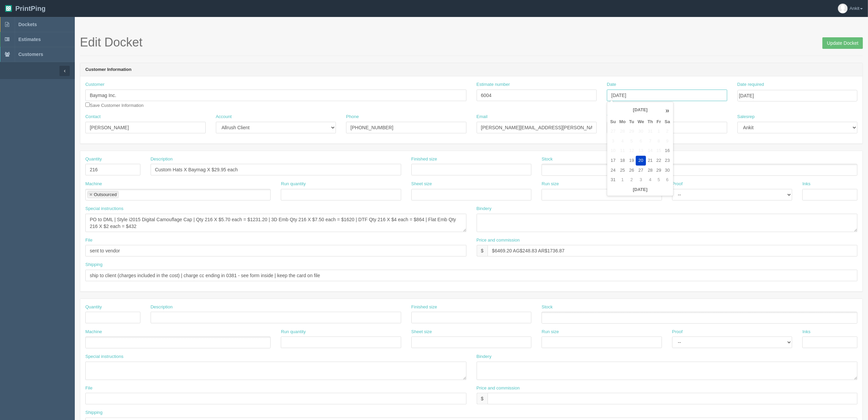 This screenshot has height=420, width=868. What do you see at coordinates (641, 151) in the screenshot?
I see `td: 13` at bounding box center [641, 151].